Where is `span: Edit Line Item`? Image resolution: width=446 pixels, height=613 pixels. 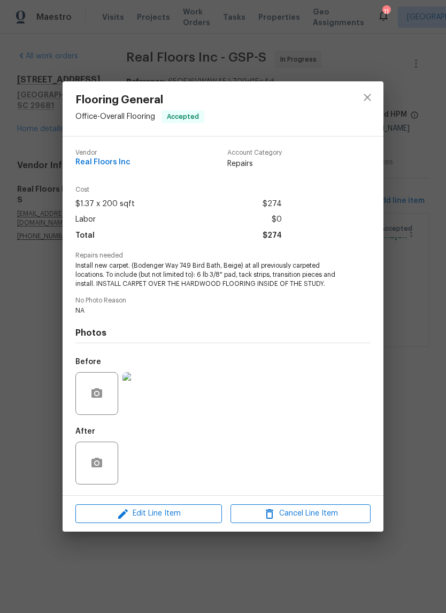
span: Edit Line Item is located at coordinates (149, 513).